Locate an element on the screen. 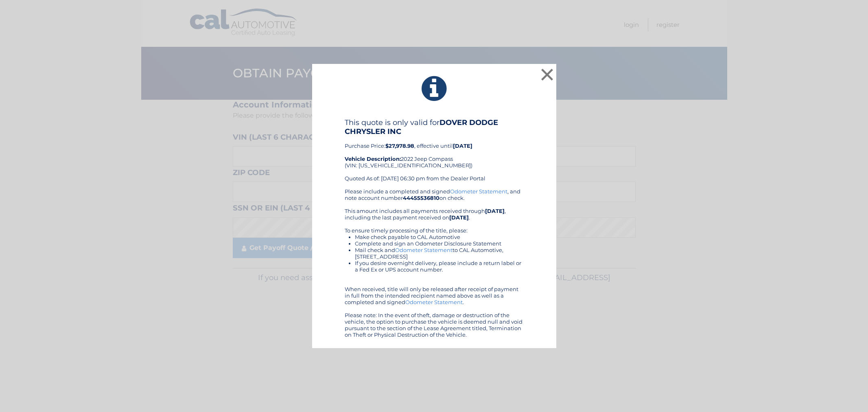 This screenshot has height=412, width=868. b: $27,978.98 is located at coordinates (400, 146).